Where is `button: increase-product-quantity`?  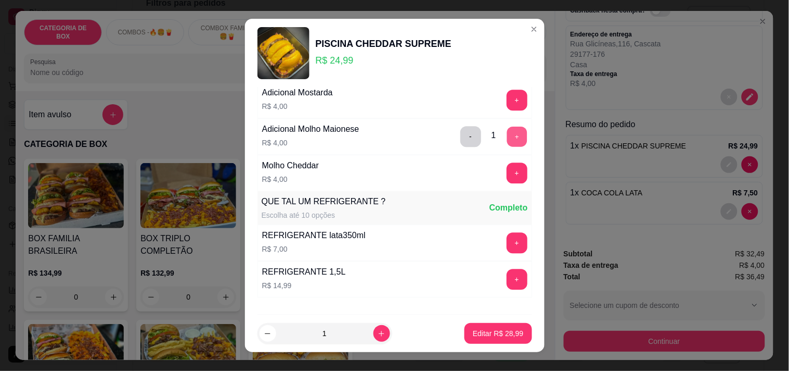 button: increase-product-quantity is located at coordinates (382, 333).